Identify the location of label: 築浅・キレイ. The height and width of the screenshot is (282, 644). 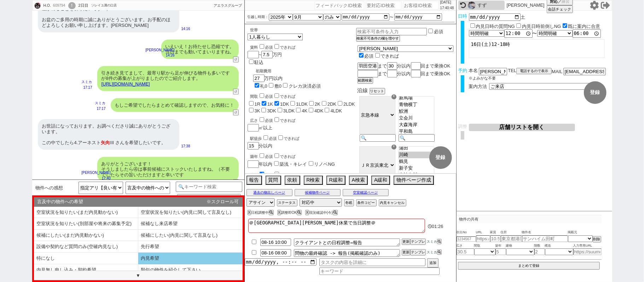
(293, 164).